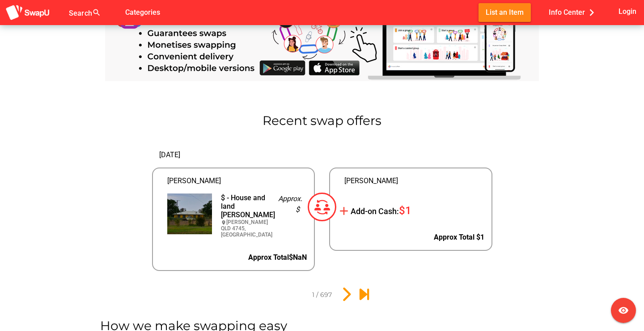 The height and width of the screenshot is (331, 644). What do you see at coordinates (322, 207) in the screenshot?
I see `img: Group%20110.svg` at bounding box center [322, 207].